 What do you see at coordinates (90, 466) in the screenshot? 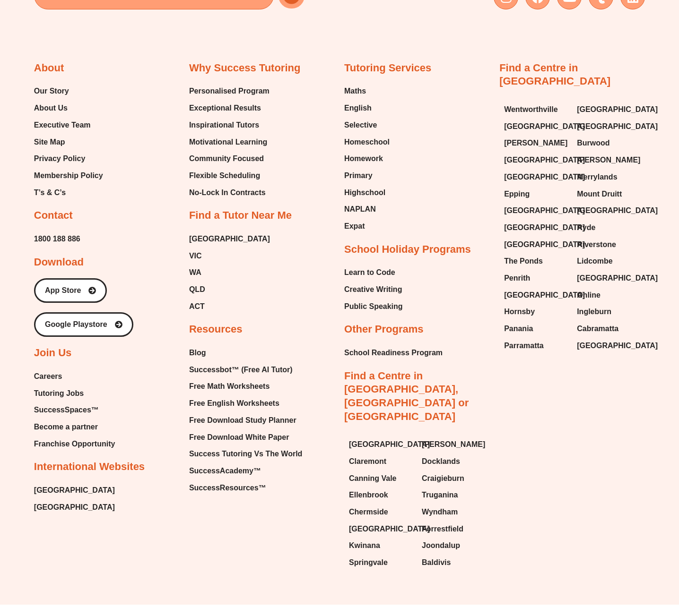
I see `h2: International Websites` at bounding box center [90, 466].